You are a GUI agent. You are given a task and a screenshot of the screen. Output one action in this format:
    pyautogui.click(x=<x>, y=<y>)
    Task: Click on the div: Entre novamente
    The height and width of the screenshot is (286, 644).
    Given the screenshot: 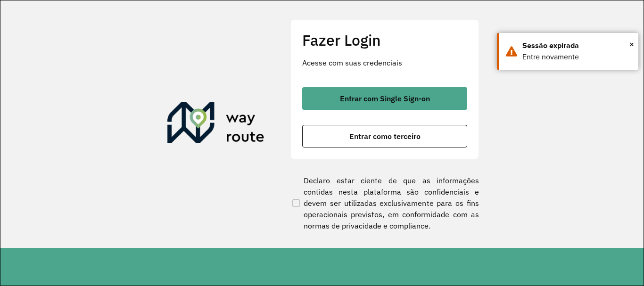 What is the action you would take?
    pyautogui.click(x=576, y=57)
    